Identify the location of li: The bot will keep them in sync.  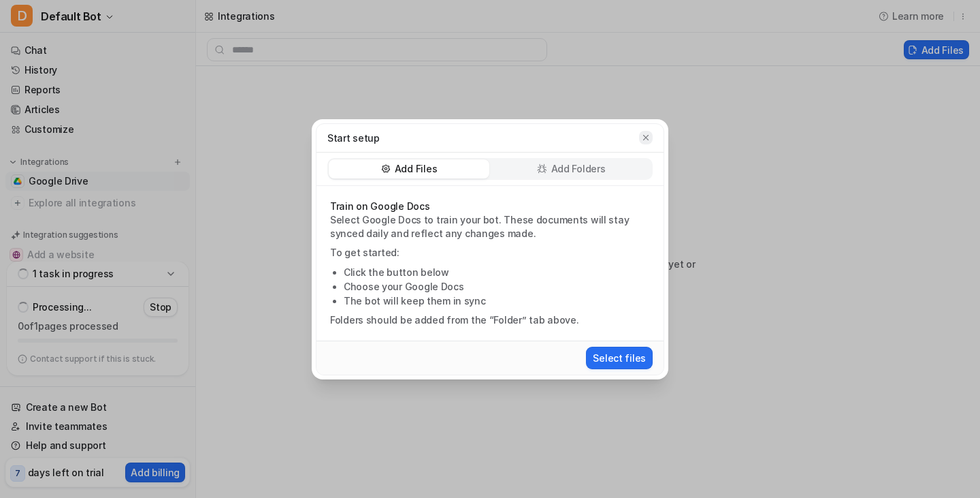
(497, 301).